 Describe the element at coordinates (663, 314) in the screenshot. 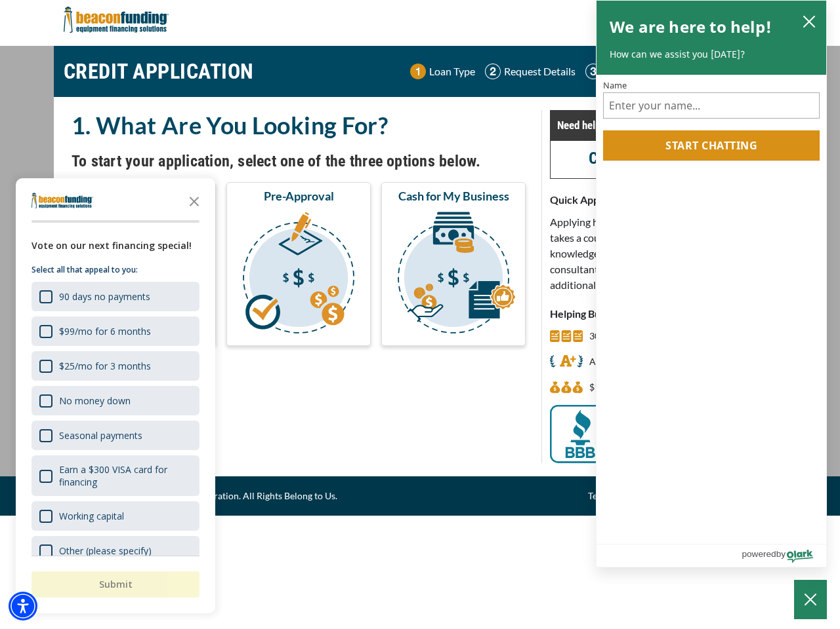

I see `p: Helping Businesses Grow for Over Years` at that location.